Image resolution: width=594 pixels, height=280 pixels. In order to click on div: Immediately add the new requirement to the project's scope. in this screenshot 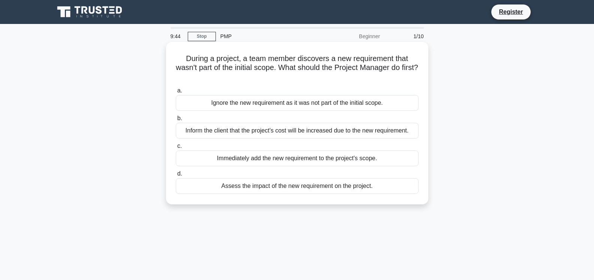, I will do `click(297, 159)`.